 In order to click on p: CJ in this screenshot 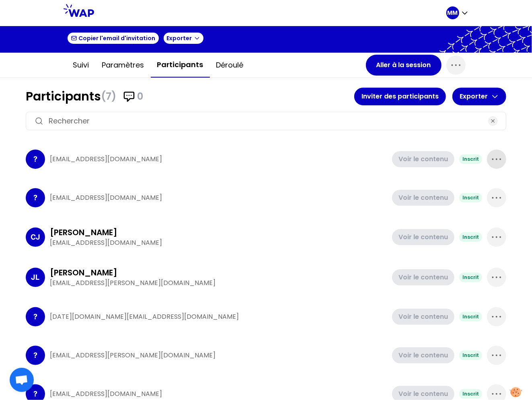, I will do `click(35, 237)`.